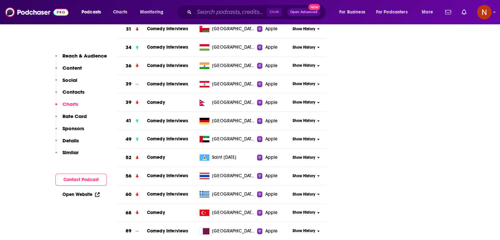  Describe the element at coordinates (233, 194) in the screenshot. I see `span: Greece` at that location.